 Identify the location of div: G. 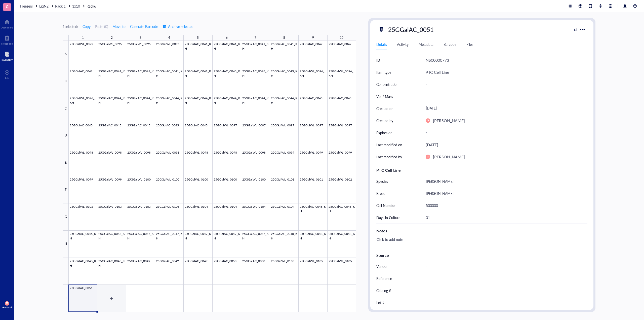
(66, 217).